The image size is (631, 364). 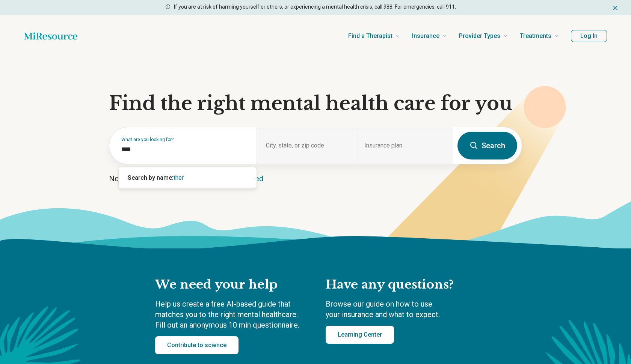 I want to click on button: Log In, so click(x=589, y=36).